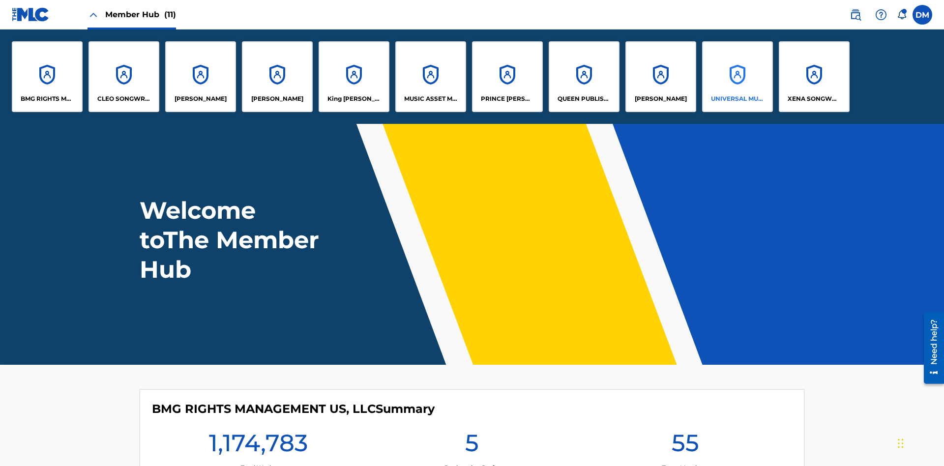  I want to click on h4: BMG RIGHTS MANAGEMENT US, LLC, so click(293, 409).